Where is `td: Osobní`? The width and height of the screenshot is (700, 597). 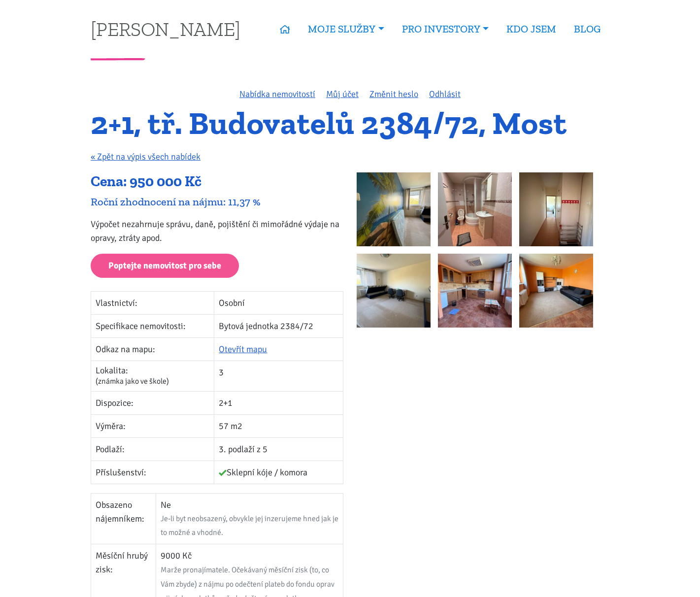 td: Osobní is located at coordinates (278, 303).